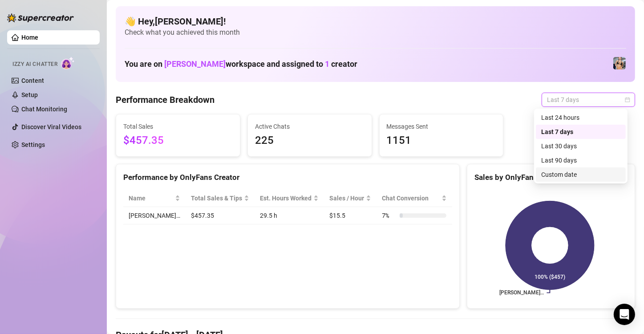 Image resolution: width=644 pixels, height=334 pixels. Describe the element at coordinates (350, 216) in the screenshot. I see `td: $15.5` at that location.